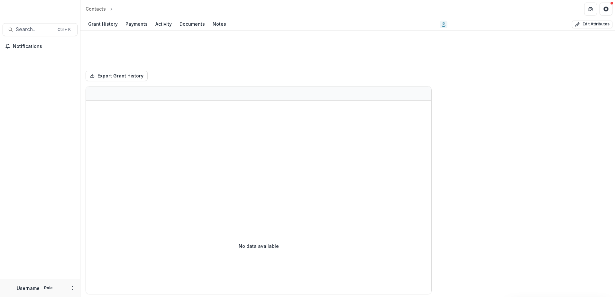 The width and height of the screenshot is (615, 297). I want to click on span: Search..., so click(35, 29).